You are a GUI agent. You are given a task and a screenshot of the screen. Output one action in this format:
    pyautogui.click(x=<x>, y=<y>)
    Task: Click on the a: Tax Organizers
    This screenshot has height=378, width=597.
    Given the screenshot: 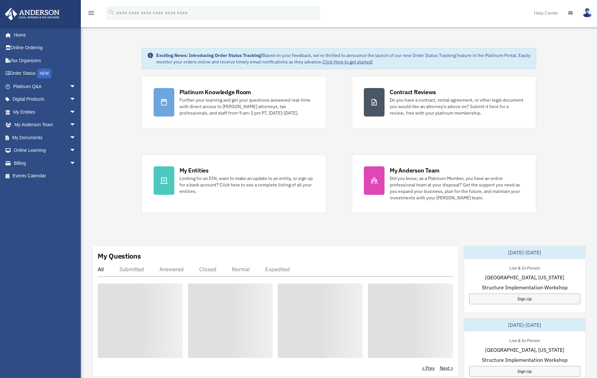 What is the action you would take?
    pyautogui.click(x=45, y=60)
    